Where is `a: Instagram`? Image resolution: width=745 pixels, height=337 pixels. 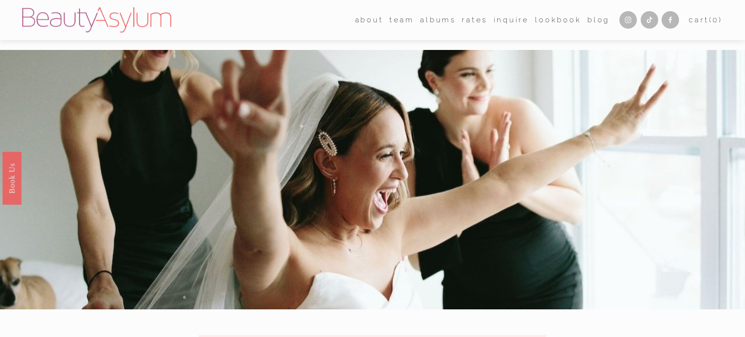
a: Instagram is located at coordinates (628, 20).